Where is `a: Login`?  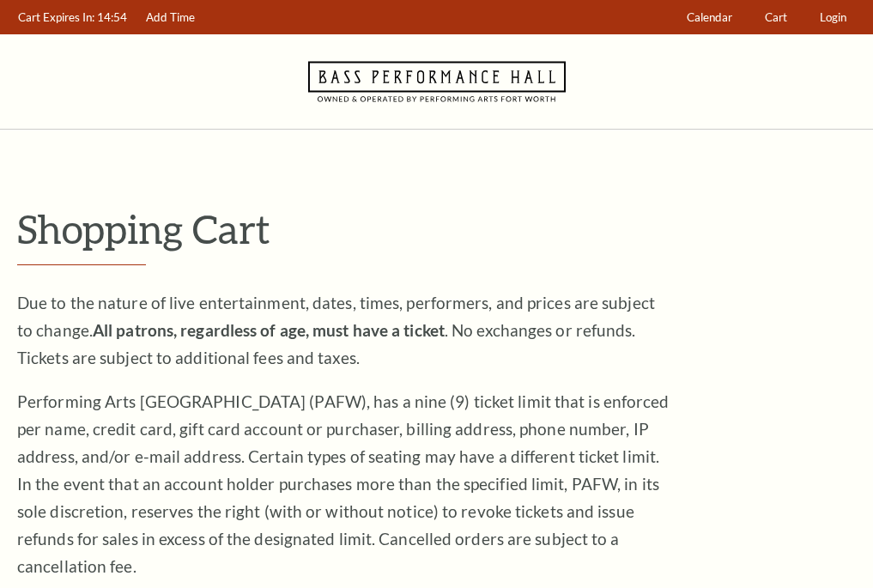
a: Login is located at coordinates (833, 17).